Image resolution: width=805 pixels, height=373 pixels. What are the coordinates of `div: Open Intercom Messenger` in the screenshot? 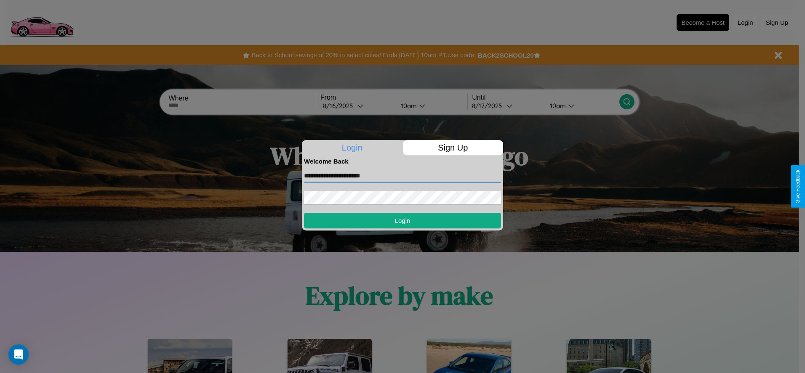 It's located at (19, 355).